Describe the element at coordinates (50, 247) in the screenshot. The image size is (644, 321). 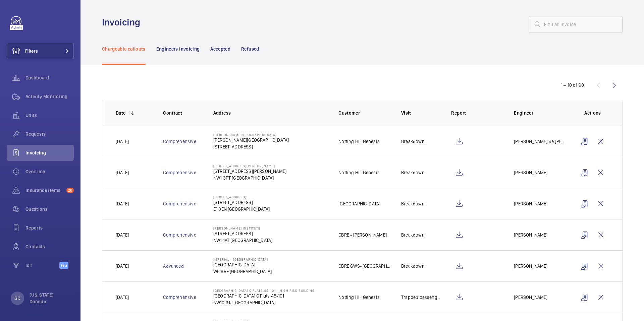
I see `span: Contacts` at that location.